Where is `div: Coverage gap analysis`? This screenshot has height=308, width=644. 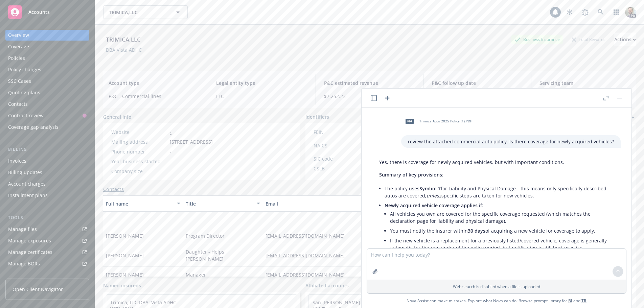 div: Coverage gap analysis is located at coordinates (33, 127).